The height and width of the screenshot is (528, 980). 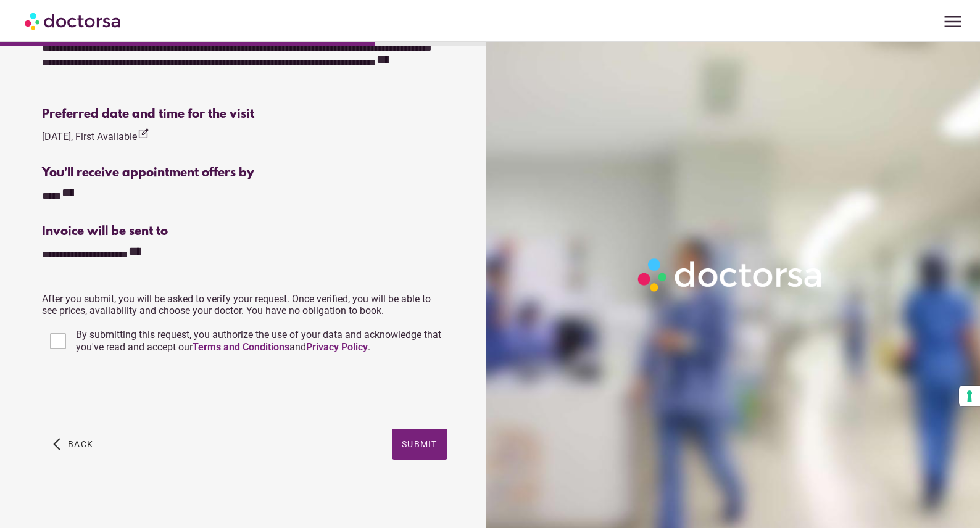 What do you see at coordinates (953, 21) in the screenshot?
I see `span: menu` at bounding box center [953, 21].